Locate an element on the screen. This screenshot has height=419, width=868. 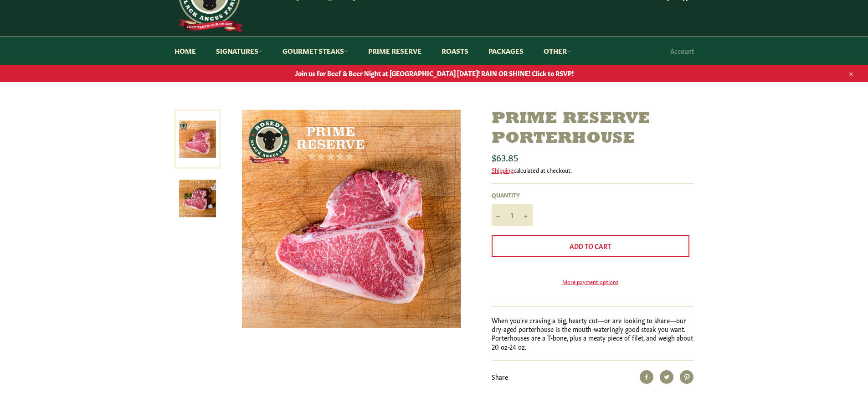
a: More payment options is located at coordinates (591, 281).